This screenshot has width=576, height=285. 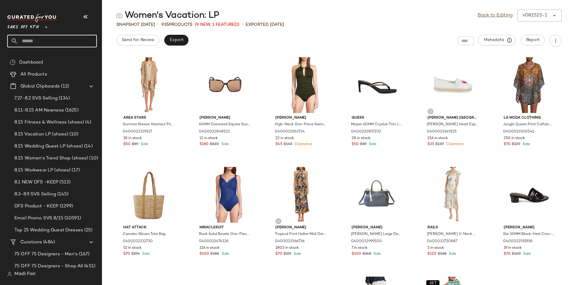 What do you see at coordinates (168, 16) in the screenshot?
I see `div: Women's Vacation: LP` at bounding box center [168, 16].